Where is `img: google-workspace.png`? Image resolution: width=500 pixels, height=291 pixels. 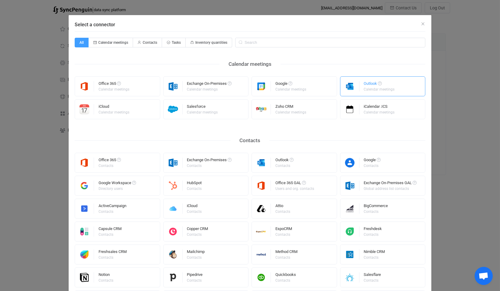 img: google-workspace.png is located at coordinates (84, 186).